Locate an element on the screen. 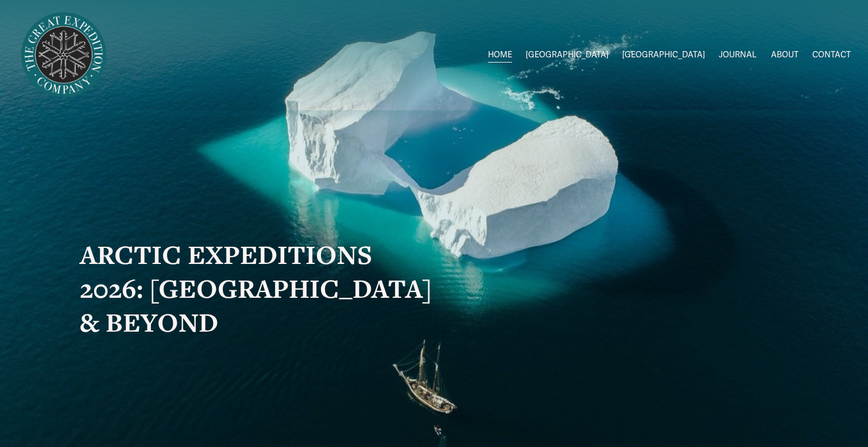  a: HOME is located at coordinates (500, 55).